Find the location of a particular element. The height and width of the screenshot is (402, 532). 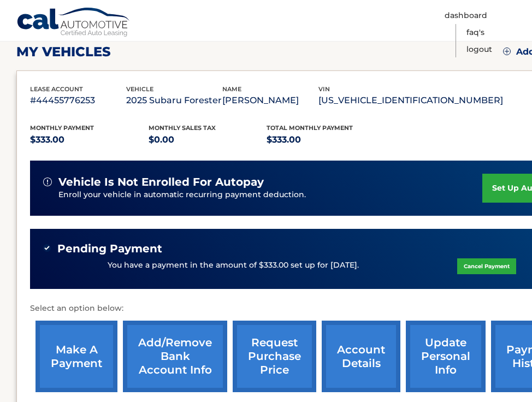

a: request purchase price is located at coordinates (274, 356).